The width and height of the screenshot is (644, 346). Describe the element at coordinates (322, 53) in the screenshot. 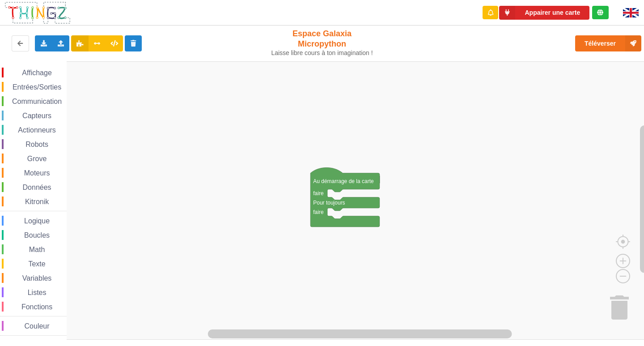

I see `div: Laisse libre cours à ton imagination !` at that location.